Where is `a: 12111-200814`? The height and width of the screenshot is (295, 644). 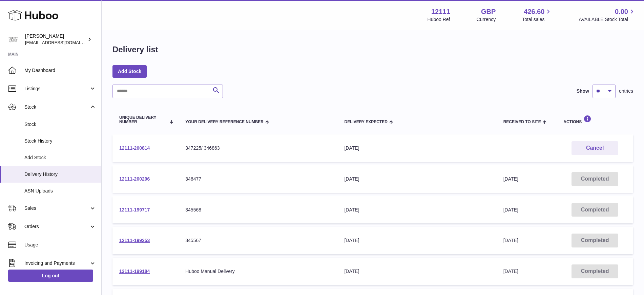 a: 12111-200814 is located at coordinates (135, 148).